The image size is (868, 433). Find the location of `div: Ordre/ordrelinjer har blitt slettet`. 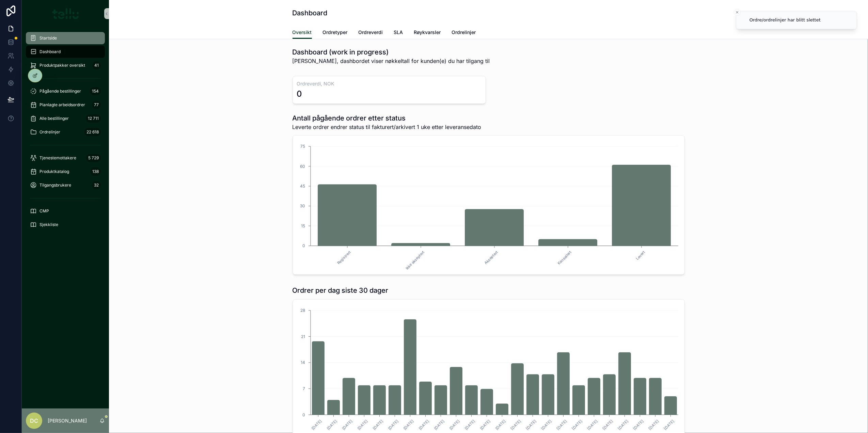

div: Ordre/ordrelinjer har blitt slettet is located at coordinates (785, 20).